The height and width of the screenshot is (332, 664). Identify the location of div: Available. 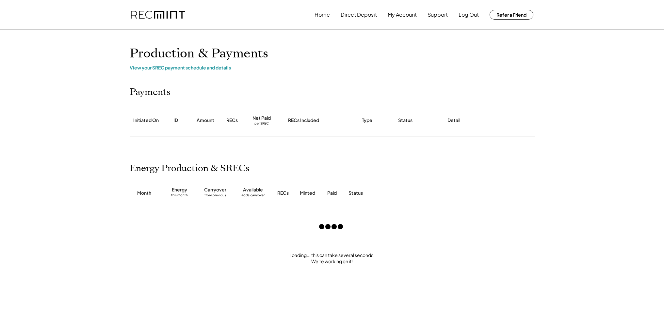
(253, 190).